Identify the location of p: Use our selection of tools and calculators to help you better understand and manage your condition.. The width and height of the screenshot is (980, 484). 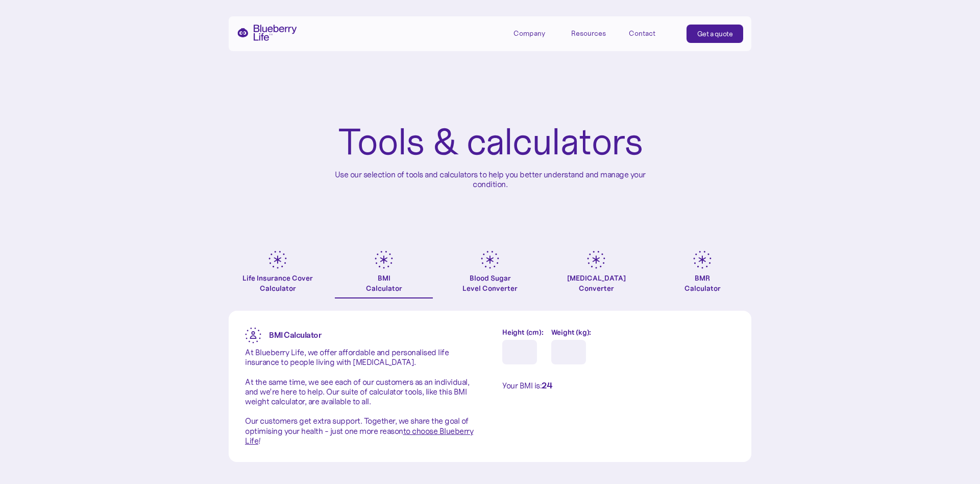
(490, 179).